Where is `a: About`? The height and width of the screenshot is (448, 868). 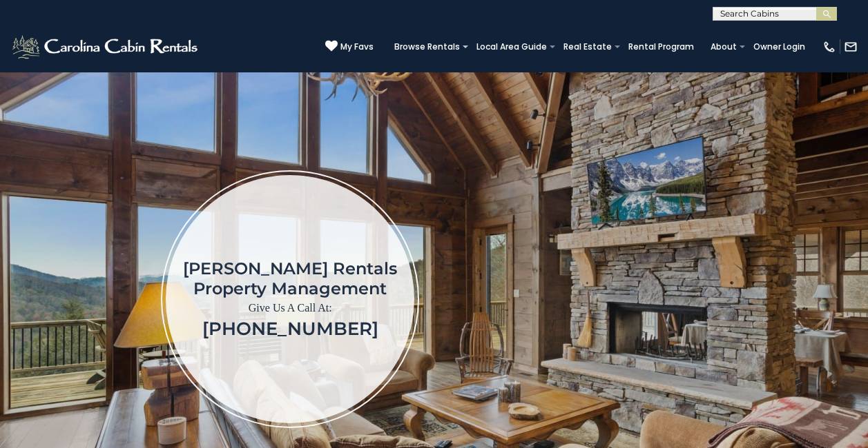 a: About is located at coordinates (723, 47).